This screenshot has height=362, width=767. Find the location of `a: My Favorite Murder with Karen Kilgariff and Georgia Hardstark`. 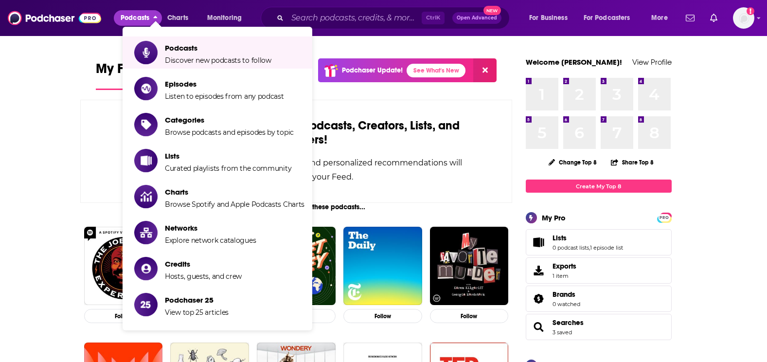

a: My Favorite Murder with Karen Kilgariff and Georgia Hardstark is located at coordinates (469, 266).